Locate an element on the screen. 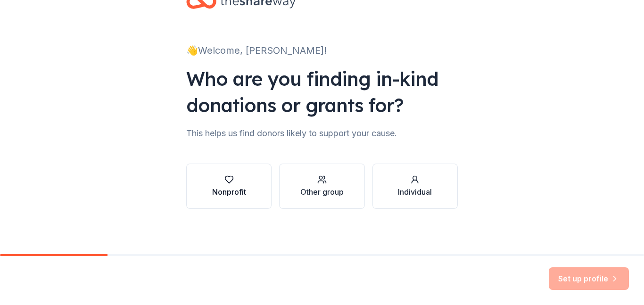 This screenshot has height=305, width=644. div: This helps us find donors likely to support your cause. is located at coordinates (322, 134).